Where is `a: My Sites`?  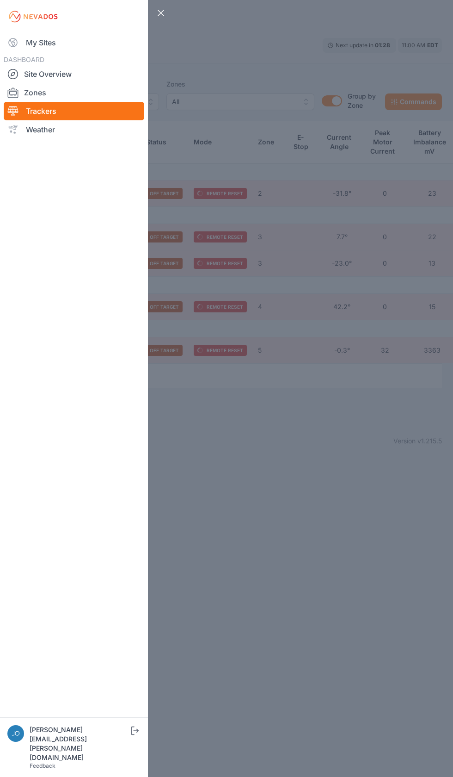 a: My Sites is located at coordinates (74, 43).